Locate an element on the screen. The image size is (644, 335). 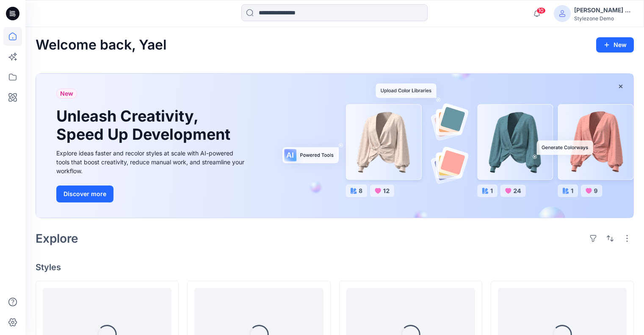
h2: Welcome back, Yael is located at coordinates (101, 45).